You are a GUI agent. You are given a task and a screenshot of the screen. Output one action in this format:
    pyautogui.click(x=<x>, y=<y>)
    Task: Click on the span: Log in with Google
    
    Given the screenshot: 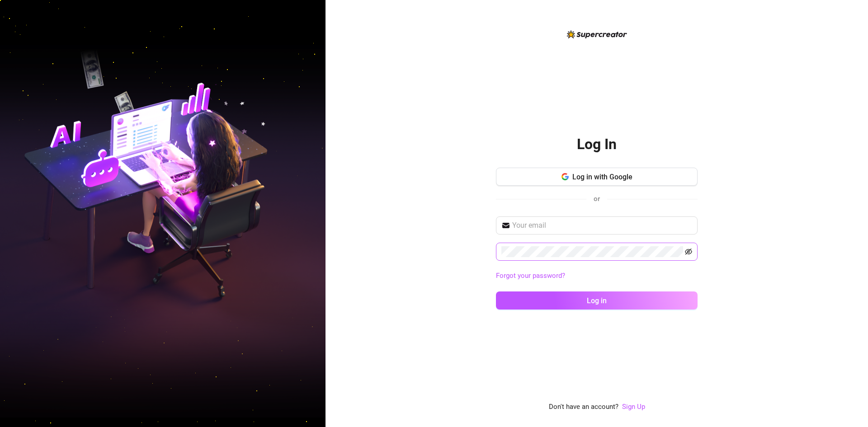 What is the action you would take?
    pyautogui.click(x=602, y=177)
    